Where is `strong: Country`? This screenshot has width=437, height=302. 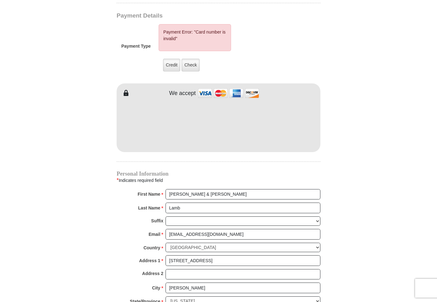
strong: Country is located at coordinates (152, 248).